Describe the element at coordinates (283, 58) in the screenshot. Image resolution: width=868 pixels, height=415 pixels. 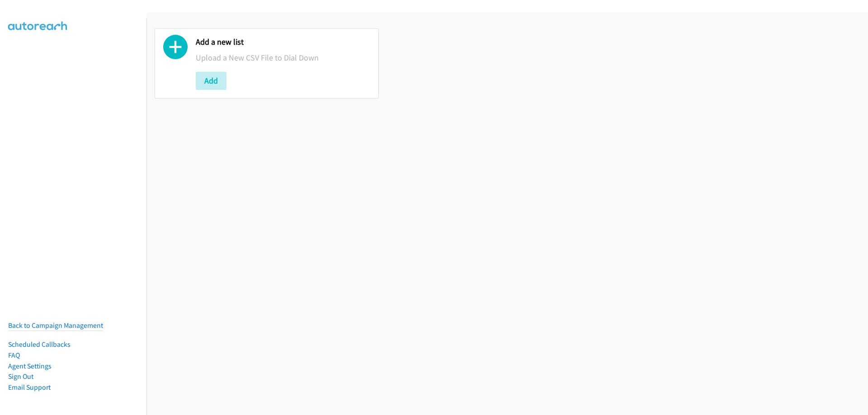
I see `p: Upload a New CSV File to Dial Down` at that location.